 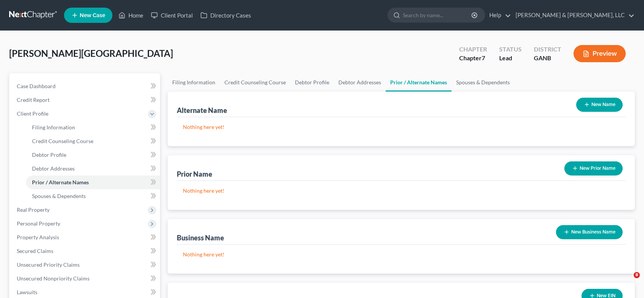 I want to click on button: New Name, so click(x=600, y=105).